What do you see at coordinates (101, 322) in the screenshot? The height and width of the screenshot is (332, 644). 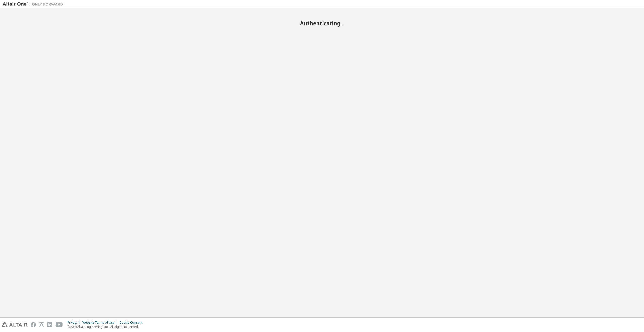 I see `div: Website Terms of Use` at bounding box center [101, 322].